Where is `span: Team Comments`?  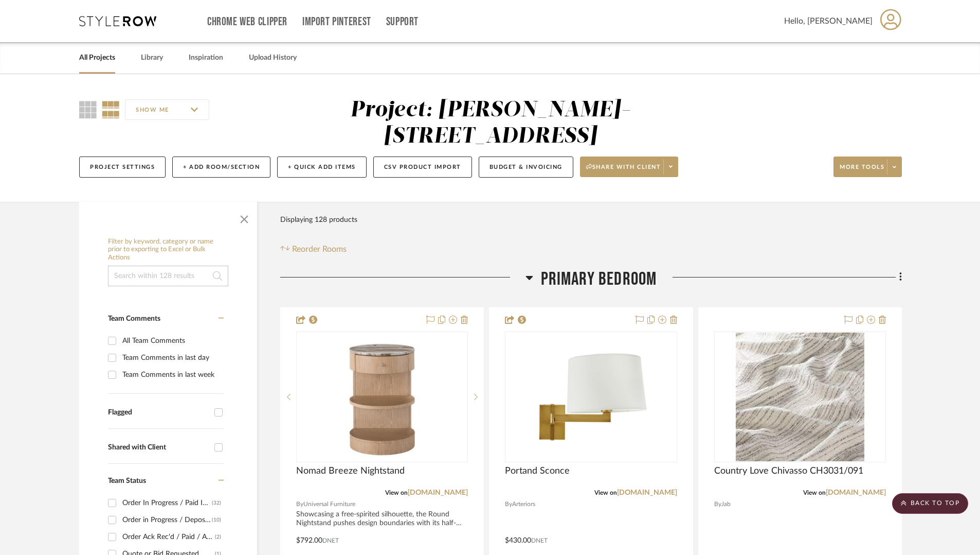
span: Team Comments is located at coordinates (134, 318).